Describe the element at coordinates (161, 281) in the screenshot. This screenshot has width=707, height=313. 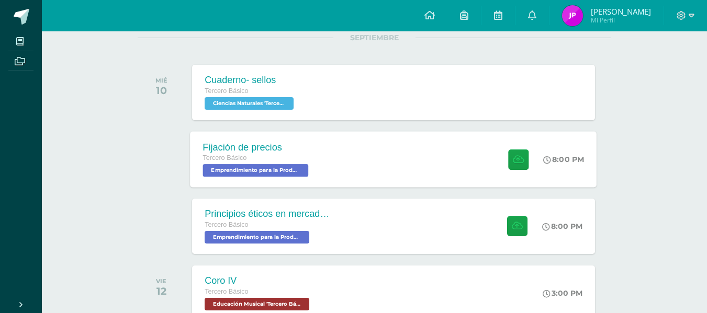
I see `div: VIE` at that location.